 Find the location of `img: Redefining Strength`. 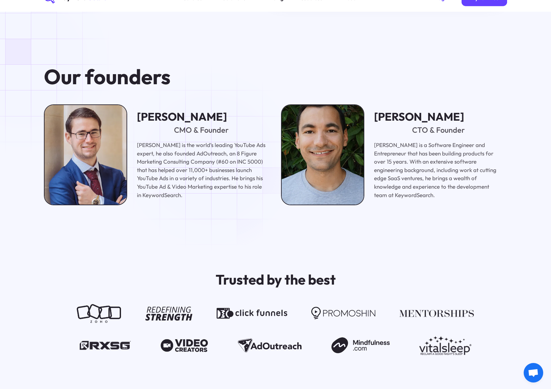

img: Redefining Strength is located at coordinates (169, 314).